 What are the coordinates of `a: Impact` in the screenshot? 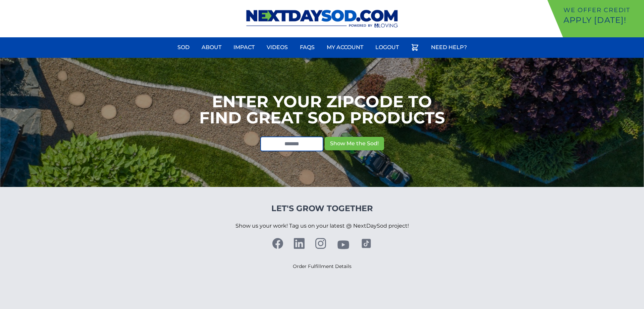 It's located at (244, 47).